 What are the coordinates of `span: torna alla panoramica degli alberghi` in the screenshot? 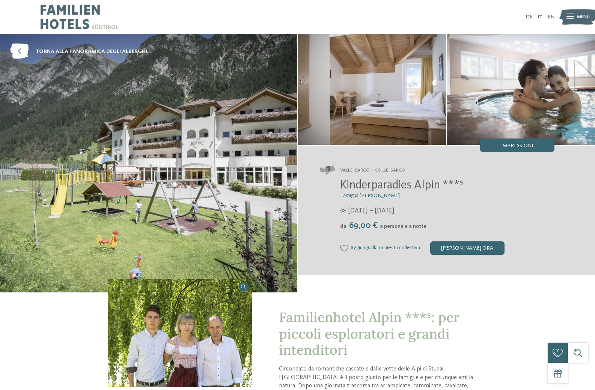 It's located at (91, 51).